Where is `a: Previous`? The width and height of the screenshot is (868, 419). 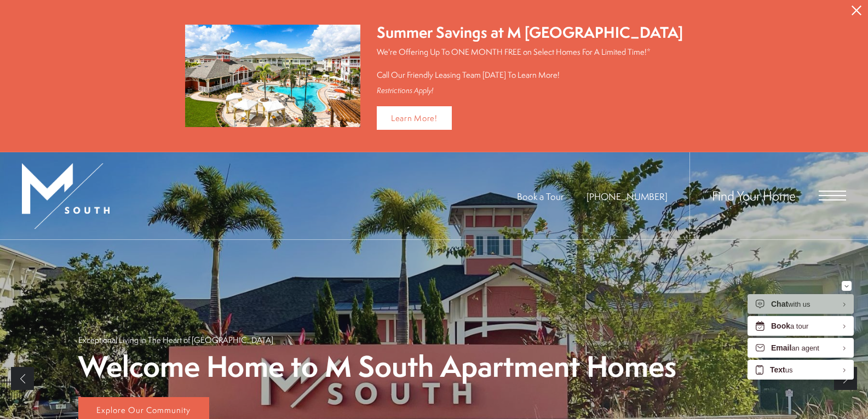
a: Previous is located at coordinates (23, 378).